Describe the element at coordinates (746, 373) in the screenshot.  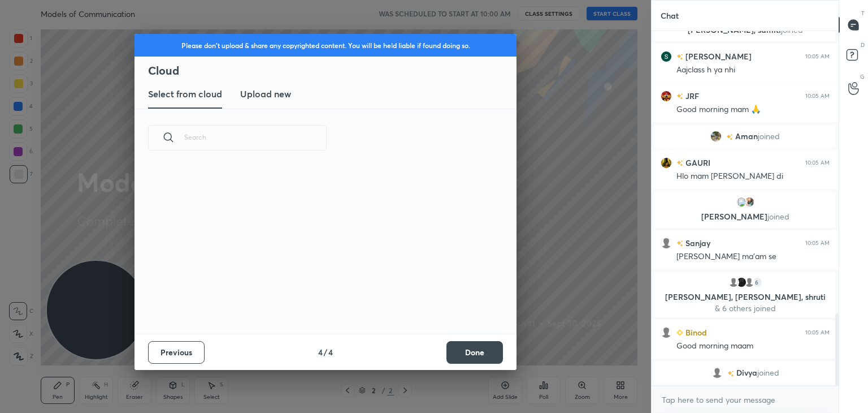
I see `span: Divya` at that location.